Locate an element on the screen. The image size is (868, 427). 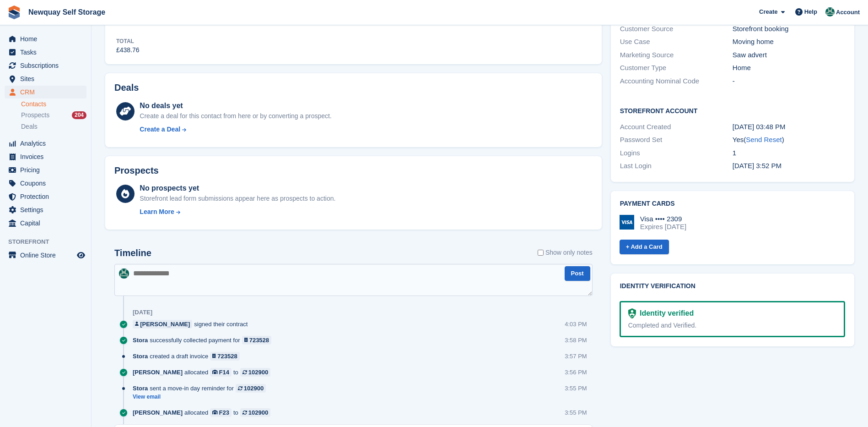
div: Storefront booking is located at coordinates (789, 29).